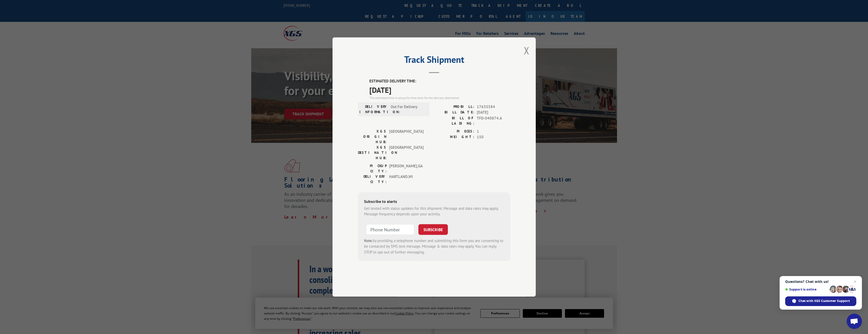 This screenshot has width=868, height=334. What do you see at coordinates (440, 81) in the screenshot?
I see `label: ESTIMATED DELIVERY TIME:` at bounding box center [440, 81].